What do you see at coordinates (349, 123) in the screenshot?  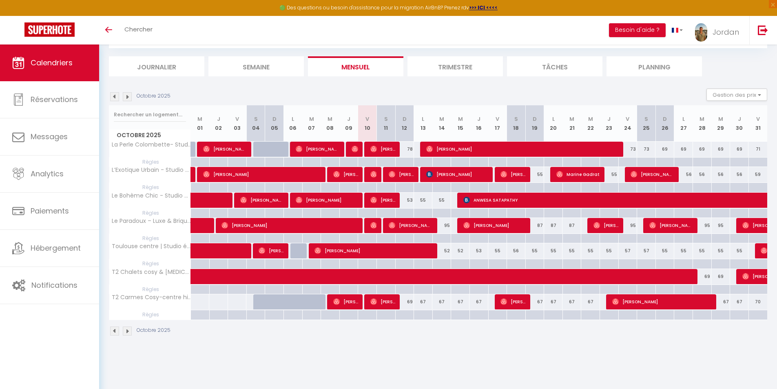 I see `th: 09` at bounding box center [349, 123].